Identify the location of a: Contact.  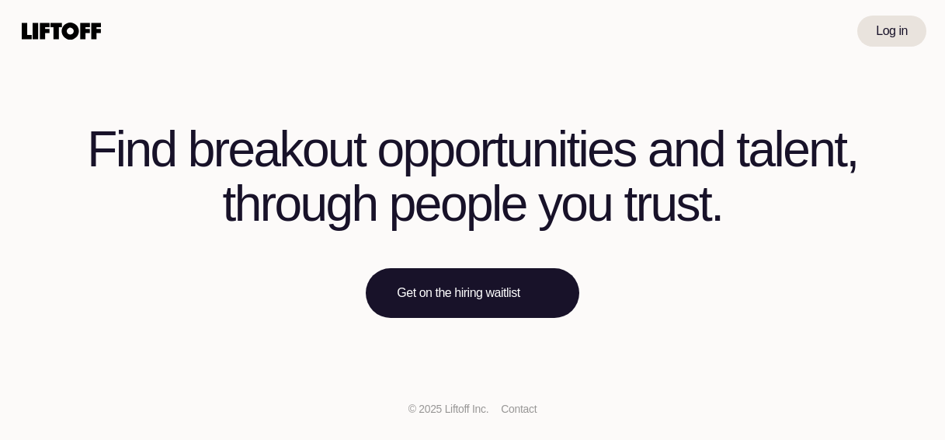
(519, 408).